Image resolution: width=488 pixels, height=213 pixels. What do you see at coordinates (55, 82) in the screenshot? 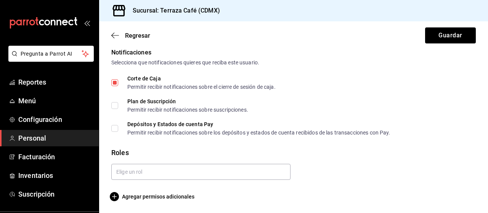
I see `span: Reportes` at bounding box center [55, 82].